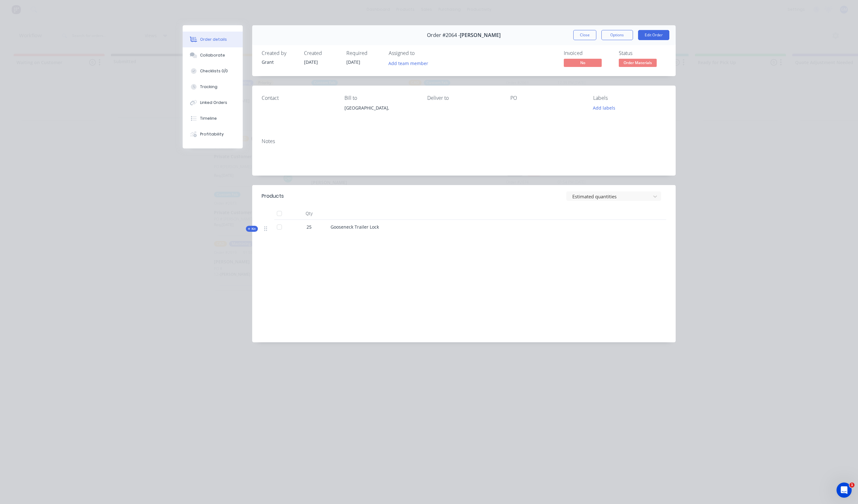 The height and width of the screenshot is (504, 858). What do you see at coordinates (637, 62) in the screenshot?
I see `span: Order Materials` at bounding box center [637, 62].